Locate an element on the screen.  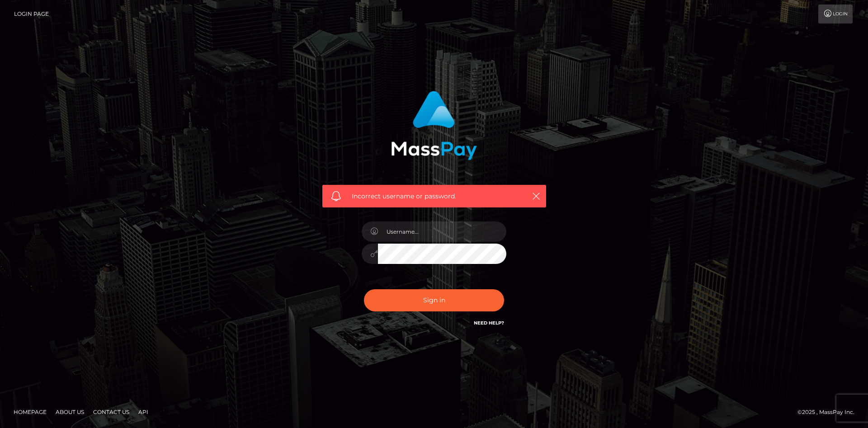
a: Login Page is located at coordinates (31, 14).